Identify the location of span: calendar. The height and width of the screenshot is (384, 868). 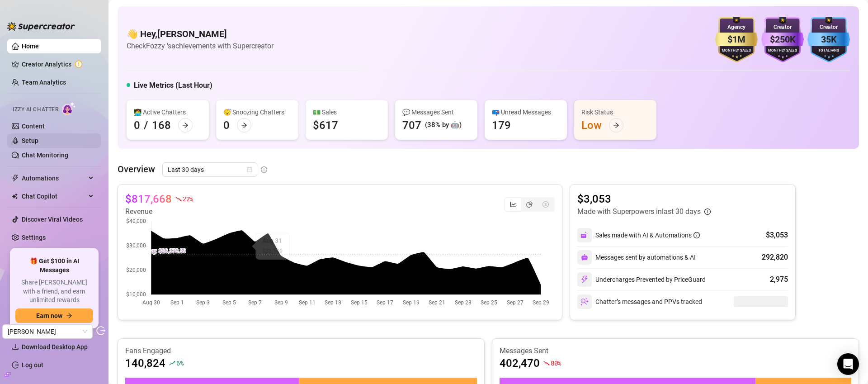
(250, 170).